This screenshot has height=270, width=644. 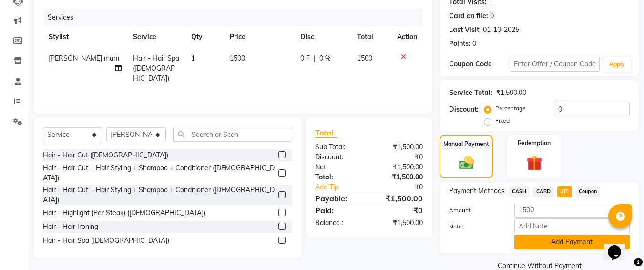 I want to click on label: Percentage, so click(x=511, y=108).